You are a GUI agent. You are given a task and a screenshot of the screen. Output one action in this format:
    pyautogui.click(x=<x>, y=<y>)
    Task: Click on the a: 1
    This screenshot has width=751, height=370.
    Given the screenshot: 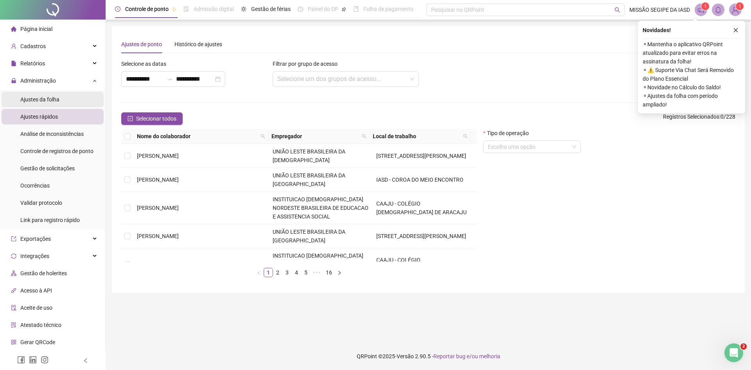 What is the action you would take?
    pyautogui.click(x=268, y=272)
    